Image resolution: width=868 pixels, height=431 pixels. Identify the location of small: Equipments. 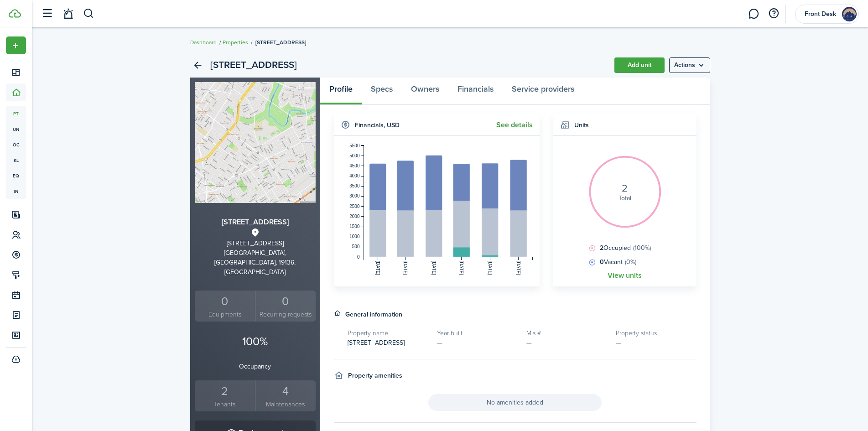
(225, 315).